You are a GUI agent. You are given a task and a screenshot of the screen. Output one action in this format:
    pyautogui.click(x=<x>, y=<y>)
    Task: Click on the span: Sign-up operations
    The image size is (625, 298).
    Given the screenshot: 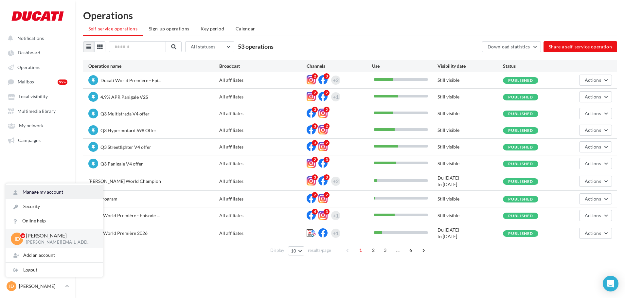 What is the action you would take?
    pyautogui.click(x=169, y=28)
    